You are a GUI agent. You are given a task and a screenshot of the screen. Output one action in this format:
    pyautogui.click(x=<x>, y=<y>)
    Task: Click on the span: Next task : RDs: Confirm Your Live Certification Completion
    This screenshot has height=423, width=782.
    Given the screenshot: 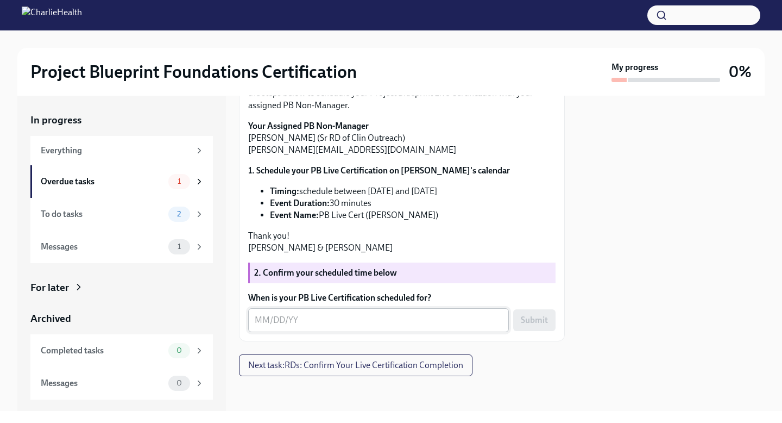 What is the action you would take?
    pyautogui.click(x=356, y=365)
    